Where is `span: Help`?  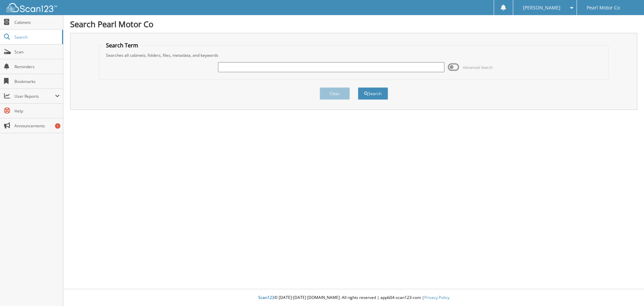
span: Help is located at coordinates (37, 111).